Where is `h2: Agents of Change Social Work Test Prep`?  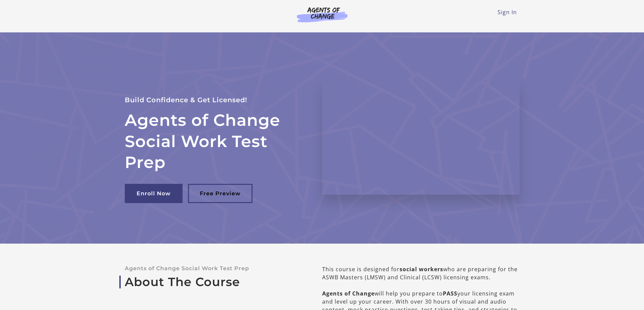
h2: Agents of Change Social Work Test Prep is located at coordinates (215, 141).